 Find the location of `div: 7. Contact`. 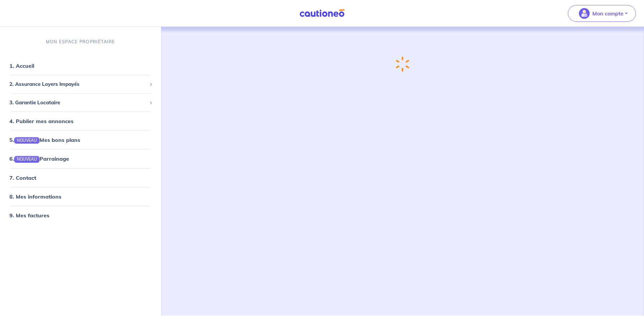

div: 7. Contact is located at coordinates (81, 178).